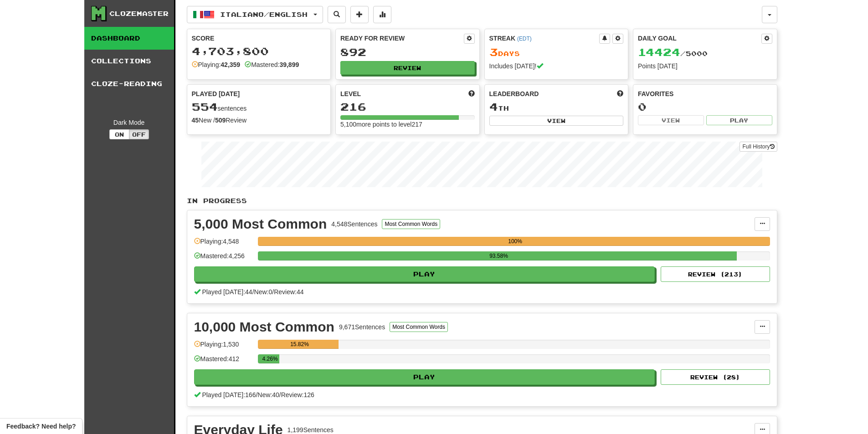 This screenshot has width=868, height=434. I want to click on div: Daily Goal, so click(699, 39).